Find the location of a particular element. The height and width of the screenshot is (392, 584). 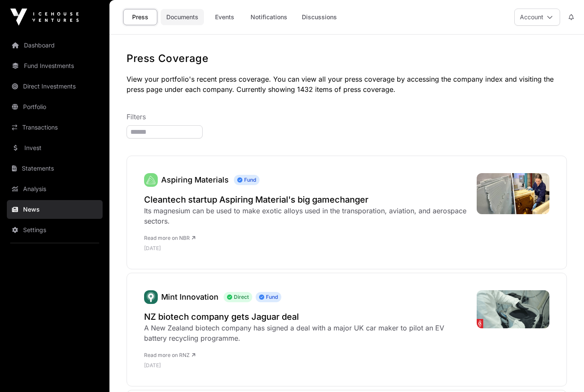

h2: Cleantech startup Aspiring Material's big gamechanger is located at coordinates (306, 200).